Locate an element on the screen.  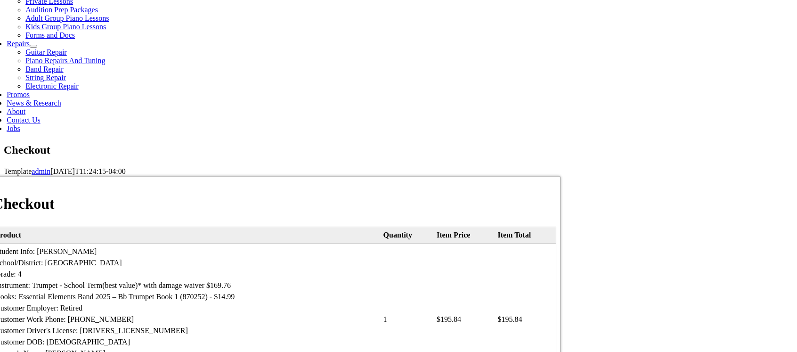
span: Audition Prep Packages is located at coordinates (62, 9).